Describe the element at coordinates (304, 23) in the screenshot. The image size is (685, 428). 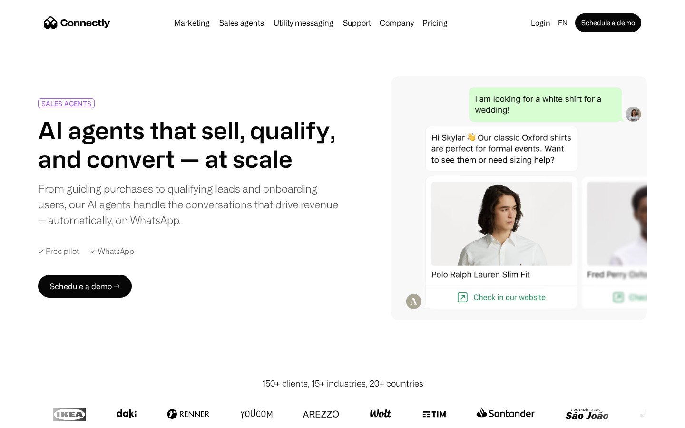
I see `a: Utility messaging` at that location.